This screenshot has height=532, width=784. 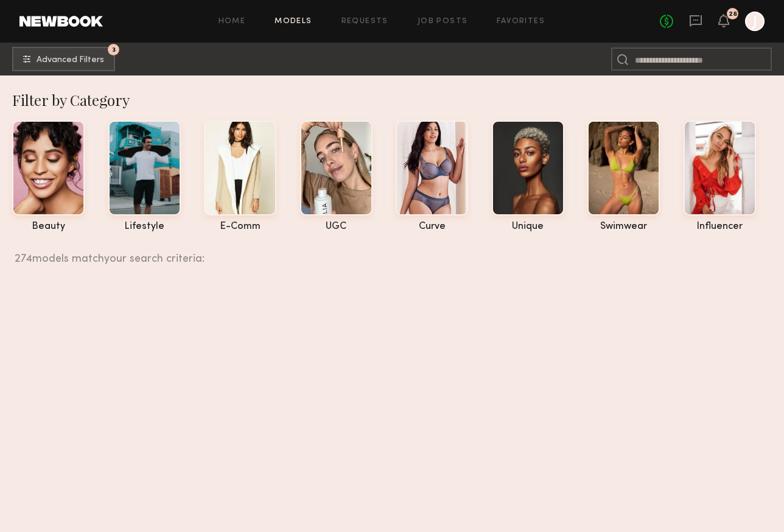 I want to click on a: Job Posts, so click(x=443, y=21).